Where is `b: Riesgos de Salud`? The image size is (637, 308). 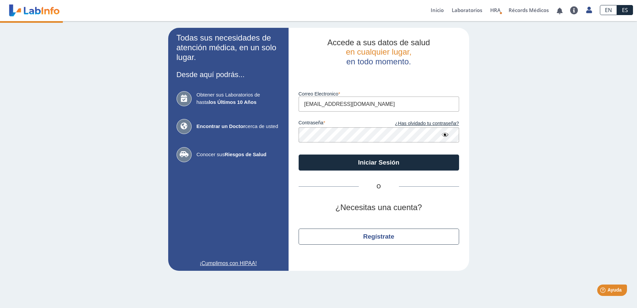
b: Riesgos de Salud is located at coordinates (246, 154).